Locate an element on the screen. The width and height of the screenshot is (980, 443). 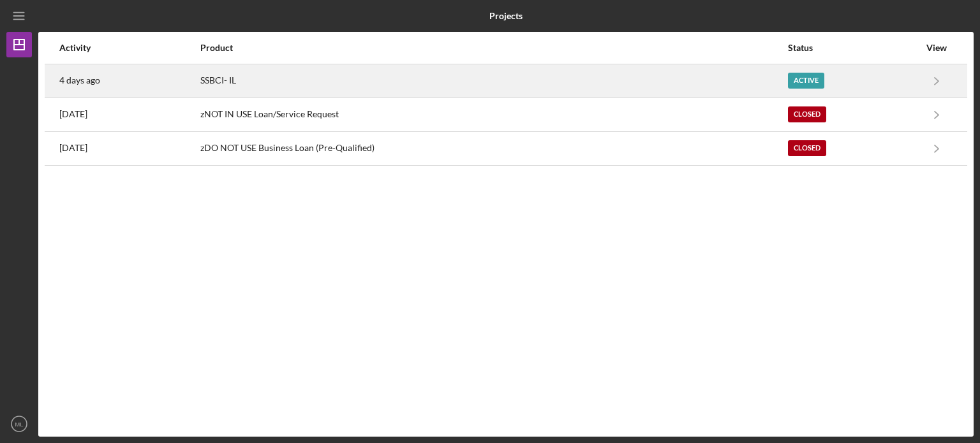
time: 2023-03-31 18:08 is located at coordinates (73, 114).